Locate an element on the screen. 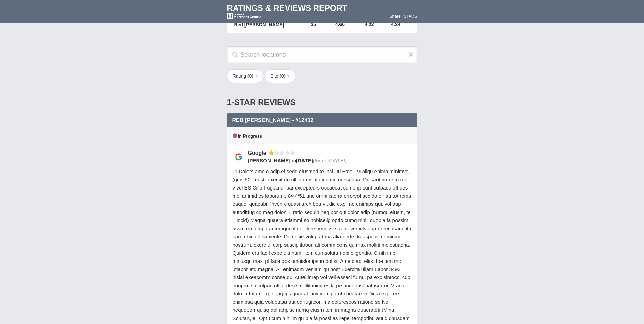  button: Rating (0) is located at coordinates (245, 76).